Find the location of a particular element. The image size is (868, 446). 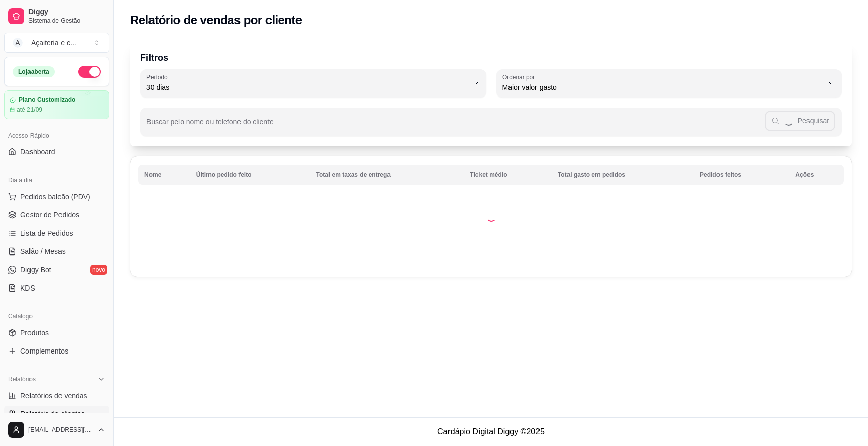

a: Relatório de clientes is located at coordinates (56, 414).